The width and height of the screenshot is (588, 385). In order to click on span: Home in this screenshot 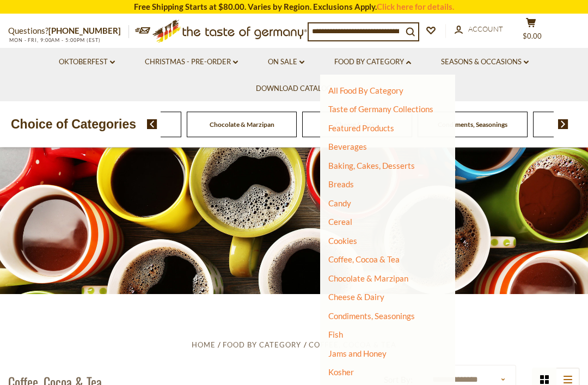, I will do `click(203, 345)`.